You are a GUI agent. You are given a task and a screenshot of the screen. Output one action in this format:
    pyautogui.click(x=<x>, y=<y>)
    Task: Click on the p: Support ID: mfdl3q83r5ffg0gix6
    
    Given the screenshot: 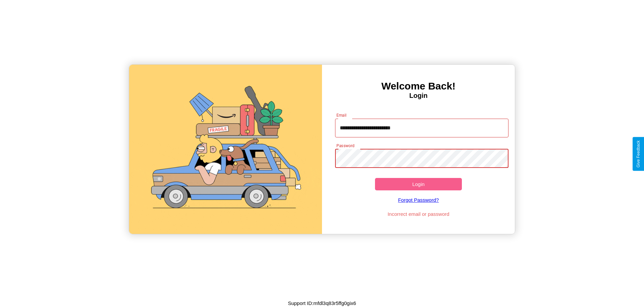 What is the action you would take?
    pyautogui.click(x=322, y=303)
    